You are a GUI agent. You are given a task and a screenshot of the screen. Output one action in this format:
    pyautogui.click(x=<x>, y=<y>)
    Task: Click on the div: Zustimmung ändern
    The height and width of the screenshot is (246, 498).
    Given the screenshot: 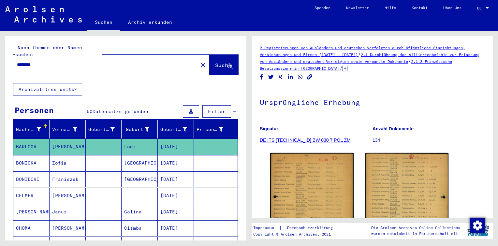 What is the action you would take?
    pyautogui.click(x=477, y=225)
    